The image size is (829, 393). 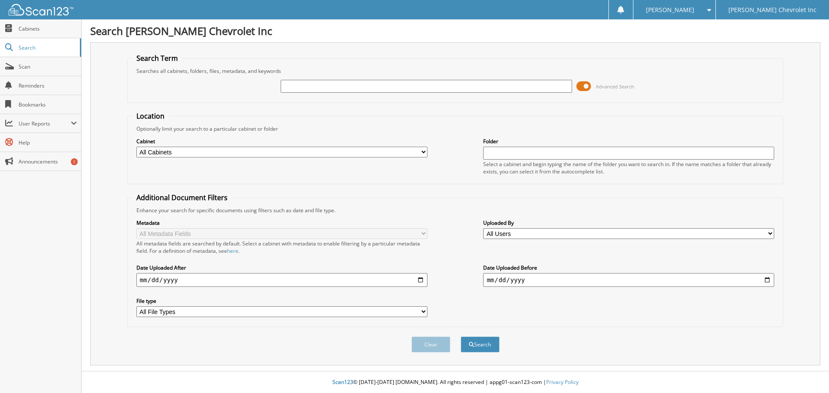 I want to click on div: All metadata fields are searched by default. Select a cabinet with metadata to enable filtering b..., so click(x=282, y=247).